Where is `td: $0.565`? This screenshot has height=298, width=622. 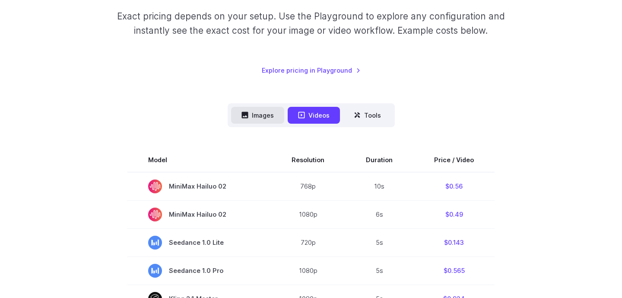 td: $0.565 is located at coordinates (454, 270).